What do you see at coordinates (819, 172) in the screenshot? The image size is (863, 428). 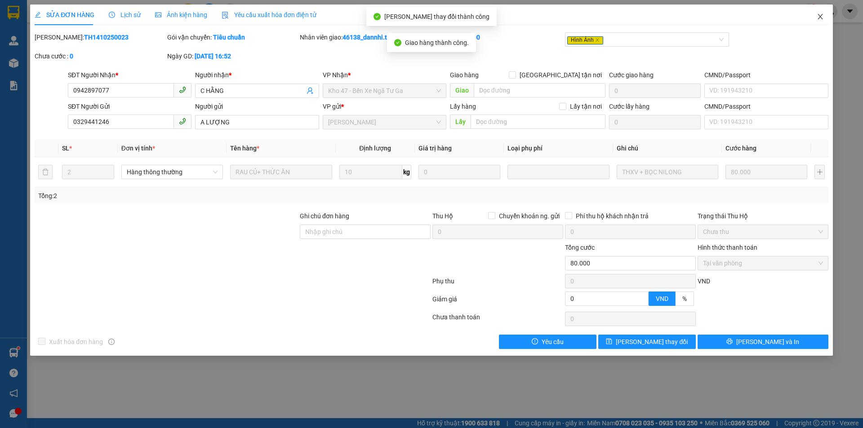 I see `button: plus` at bounding box center [819, 172].